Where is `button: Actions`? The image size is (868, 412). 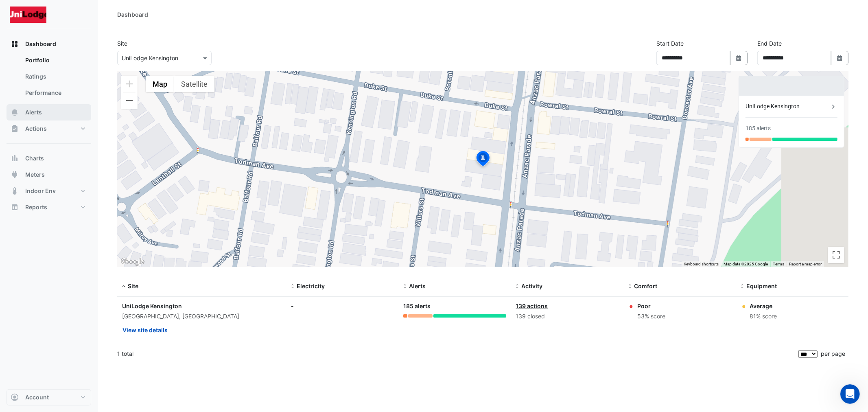
button: Actions is located at coordinates (49, 129).